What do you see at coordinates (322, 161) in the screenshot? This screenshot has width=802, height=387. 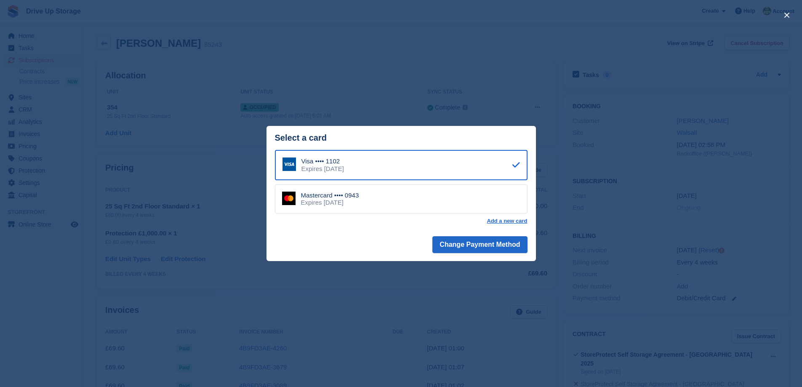 I see `div: Visa •••• 1102` at bounding box center [322, 161].